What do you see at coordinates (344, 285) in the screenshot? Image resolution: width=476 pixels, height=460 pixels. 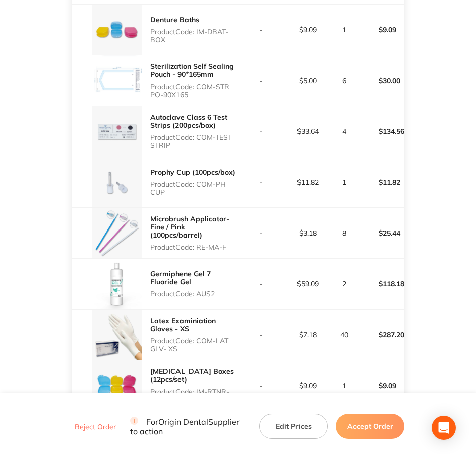 I see `p: 2` at bounding box center [344, 285].